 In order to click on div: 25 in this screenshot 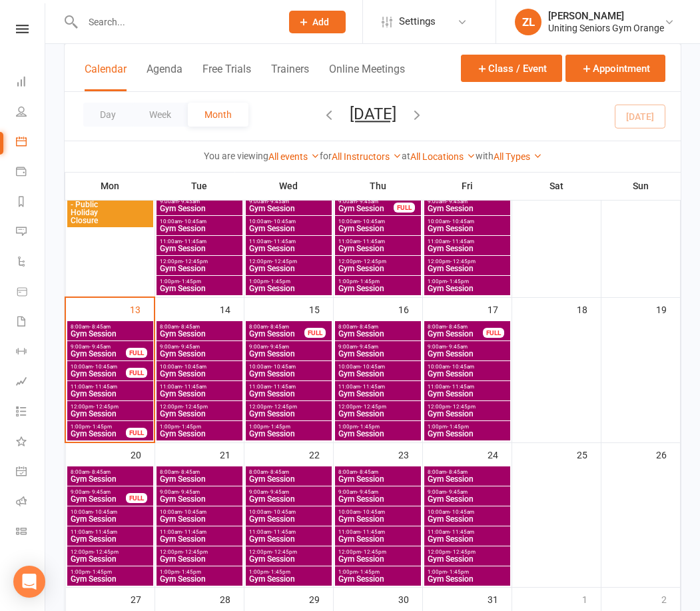, I will do `click(589, 454)`.